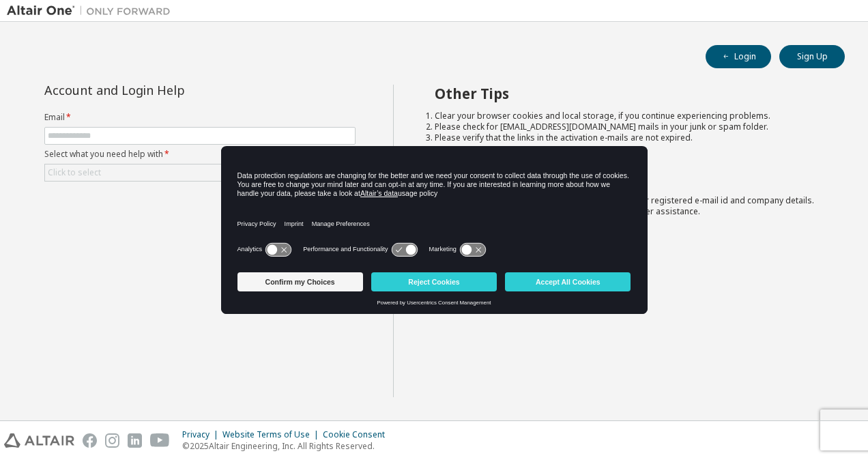 This screenshot has width=868, height=460. Describe the element at coordinates (92, 11) in the screenshot. I see `img: Altair One` at that location.